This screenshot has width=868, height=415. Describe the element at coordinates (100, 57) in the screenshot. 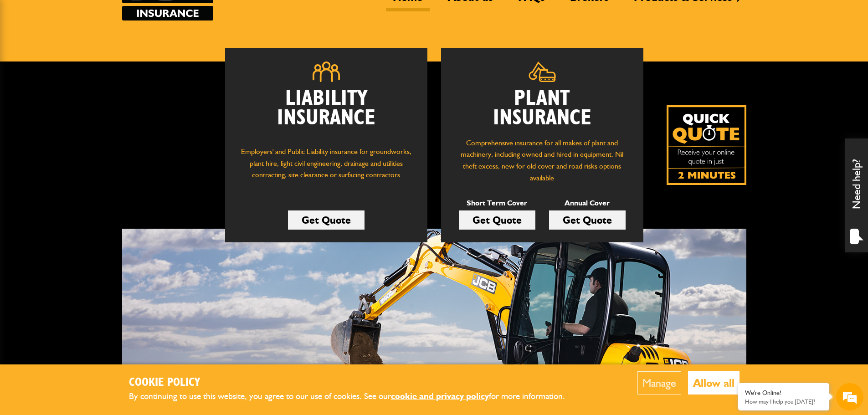

I see `div: Chat with us now` at that location.